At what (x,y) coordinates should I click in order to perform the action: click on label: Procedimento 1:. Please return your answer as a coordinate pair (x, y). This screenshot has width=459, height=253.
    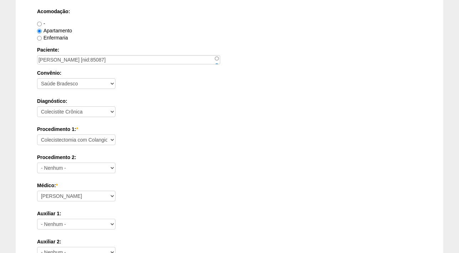
    Looking at the image, I should click on (229, 129).